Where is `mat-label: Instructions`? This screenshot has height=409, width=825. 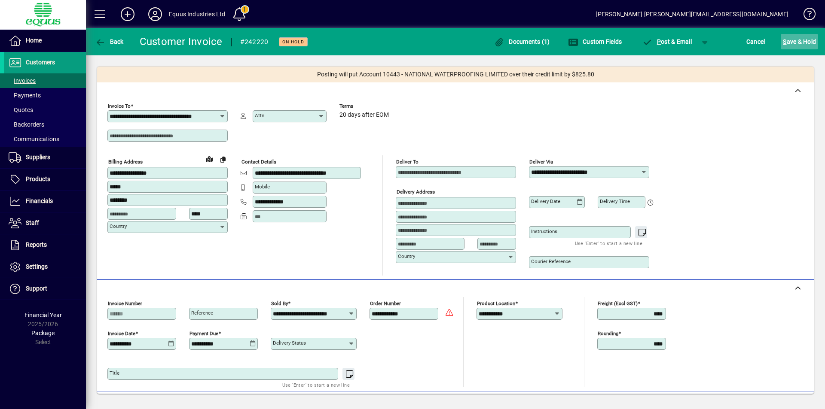
mat-label: Instructions is located at coordinates (544, 231).